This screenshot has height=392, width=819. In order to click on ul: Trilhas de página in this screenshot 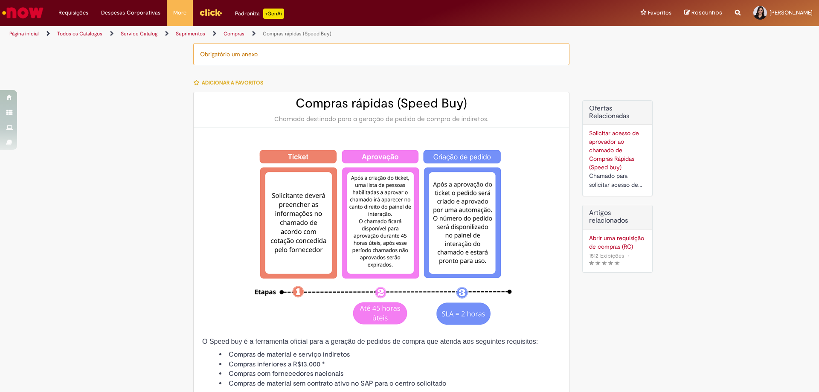, I will do `click(273, 34)`.